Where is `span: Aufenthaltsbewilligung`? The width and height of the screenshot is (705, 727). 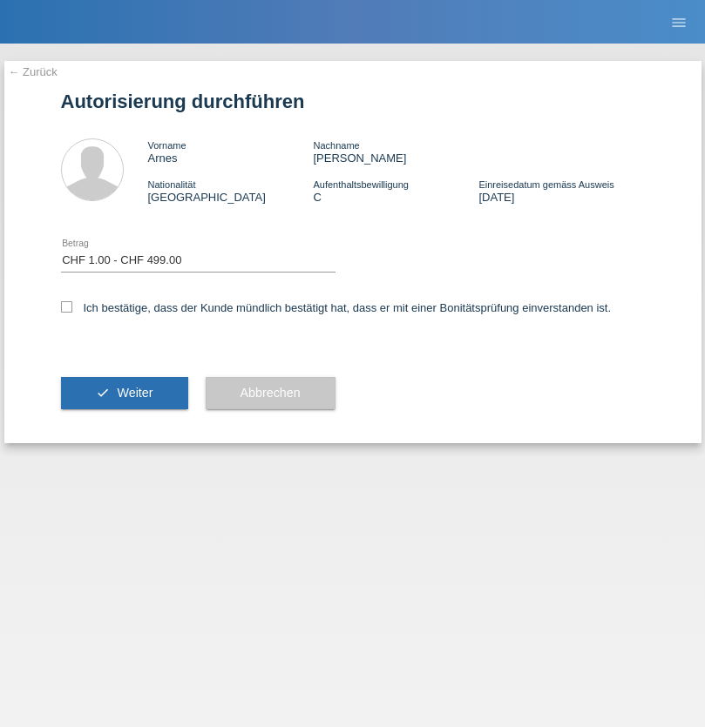
span: Aufenthaltsbewilligung is located at coordinates (360, 185).